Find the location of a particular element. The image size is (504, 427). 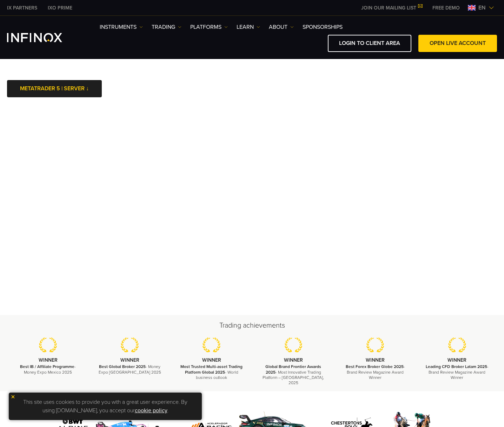

a: cookie policy is located at coordinates (151, 410).